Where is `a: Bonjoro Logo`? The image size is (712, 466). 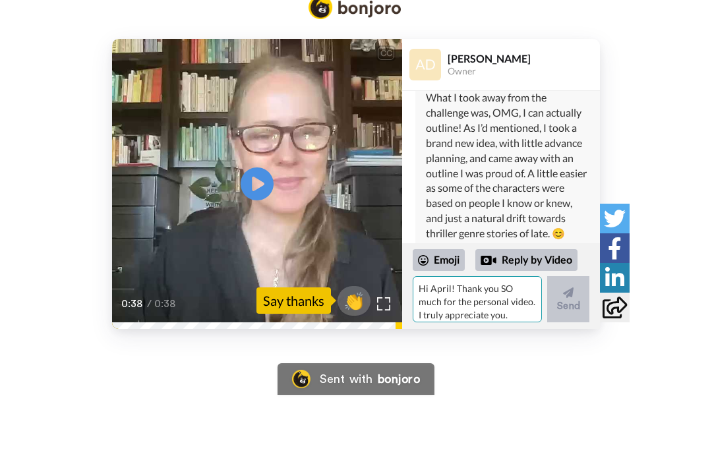
a: Bonjoro Logo is located at coordinates (356, 379).